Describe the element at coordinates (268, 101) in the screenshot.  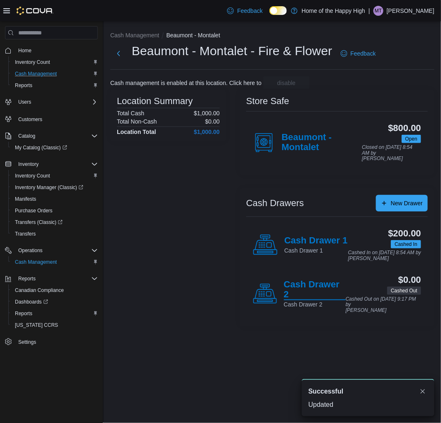
I see `h3: Store Safe` at that location.